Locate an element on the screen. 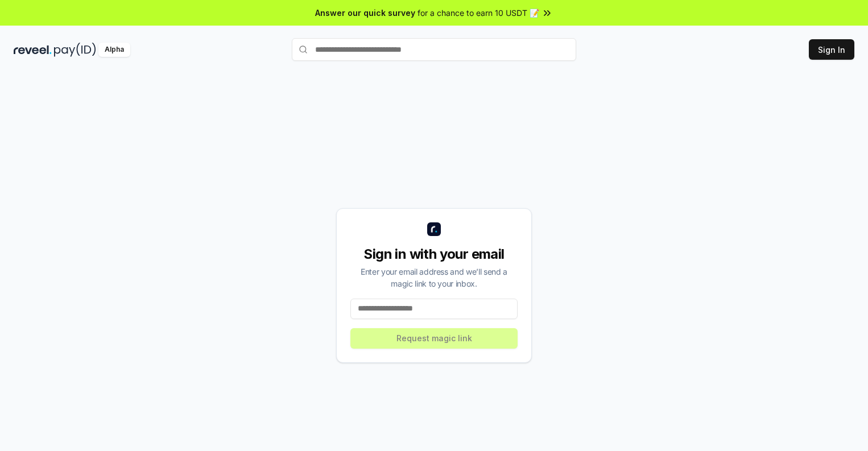 The image size is (868, 451). div: Sign in with your email is located at coordinates (434, 255).